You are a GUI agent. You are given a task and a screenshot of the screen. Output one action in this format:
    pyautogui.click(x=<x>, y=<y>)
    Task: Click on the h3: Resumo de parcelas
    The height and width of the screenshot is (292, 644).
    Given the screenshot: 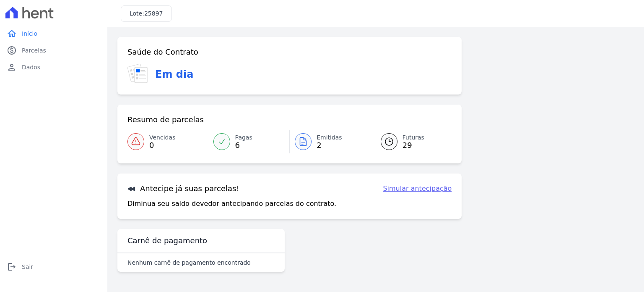 What is the action you would take?
    pyautogui.click(x=166, y=120)
    